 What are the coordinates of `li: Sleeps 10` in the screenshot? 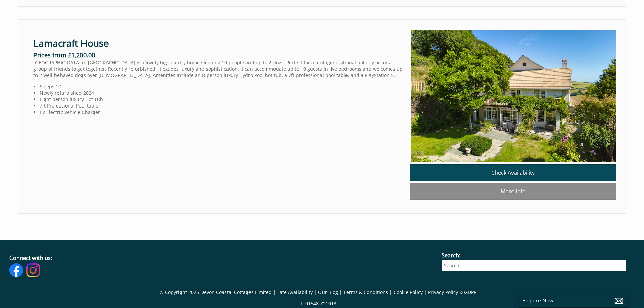 It's located at (222, 86).